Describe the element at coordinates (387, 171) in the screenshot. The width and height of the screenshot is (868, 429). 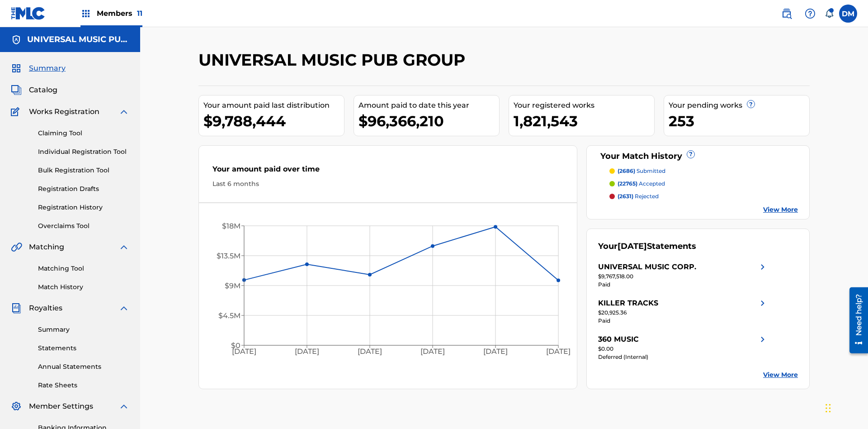
I see `div: Your amount paid over time` at that location.